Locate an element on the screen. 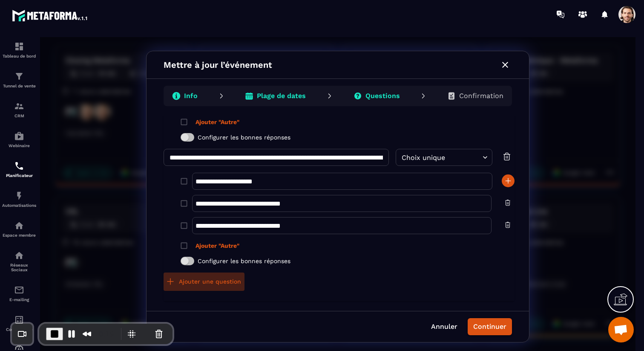 The width and height of the screenshot is (644, 351). div: Choix multiple is located at coordinates (404, 120).